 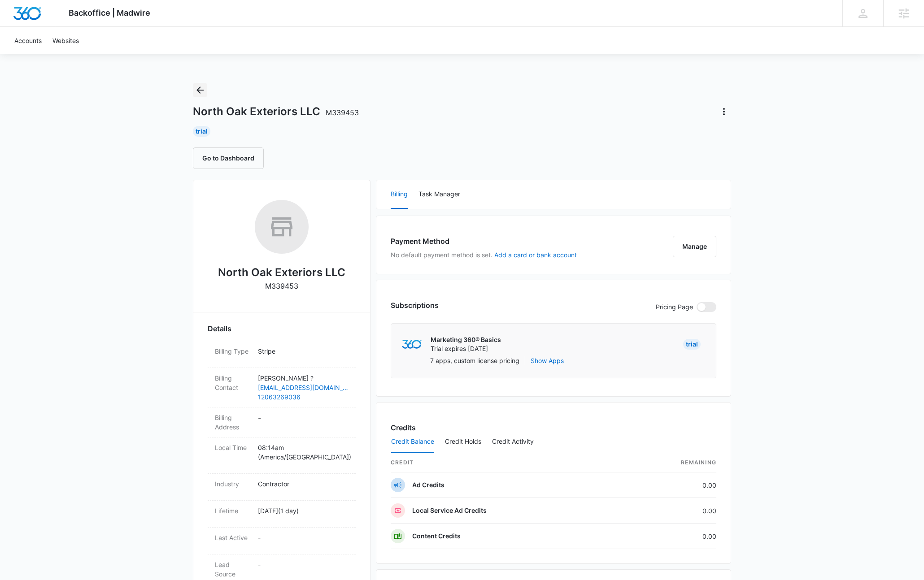 What do you see at coordinates (228, 158) in the screenshot?
I see `button: Go to Dashboard` at bounding box center [228, 158].